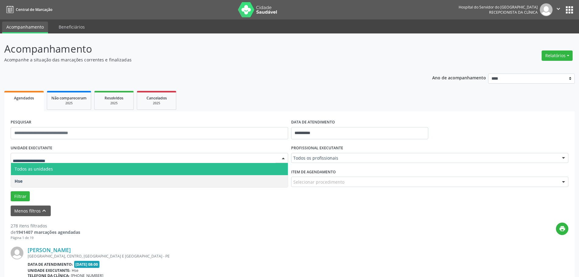 The height and width of the screenshot is (277, 579). Describe the element at coordinates (204, 60) in the screenshot. I see `p: Acompanhe a situação das marcações correntes e finalizadas` at that location.